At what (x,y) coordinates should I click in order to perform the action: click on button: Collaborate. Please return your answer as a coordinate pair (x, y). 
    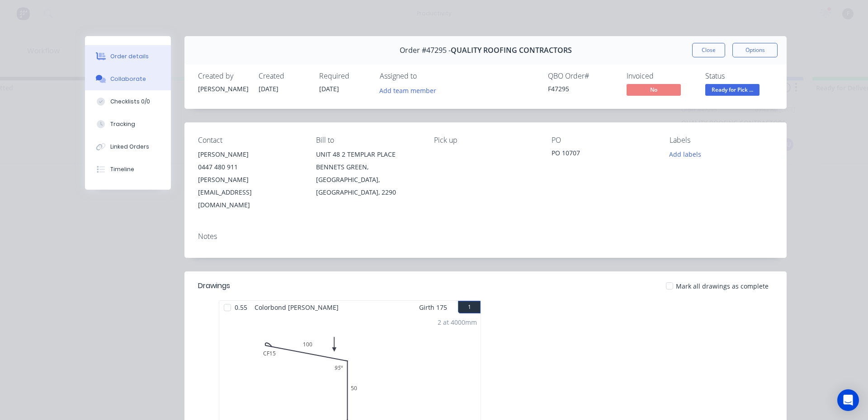
    Looking at the image, I should click on (128, 79).